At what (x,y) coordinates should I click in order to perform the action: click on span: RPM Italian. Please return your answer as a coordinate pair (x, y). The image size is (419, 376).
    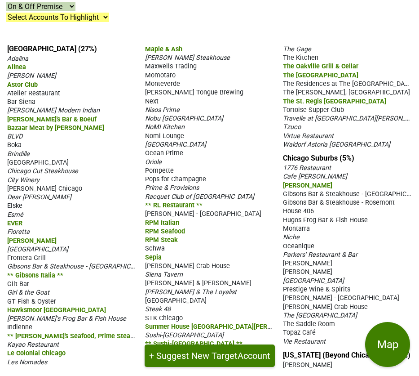
    Looking at the image, I should click on (162, 222).